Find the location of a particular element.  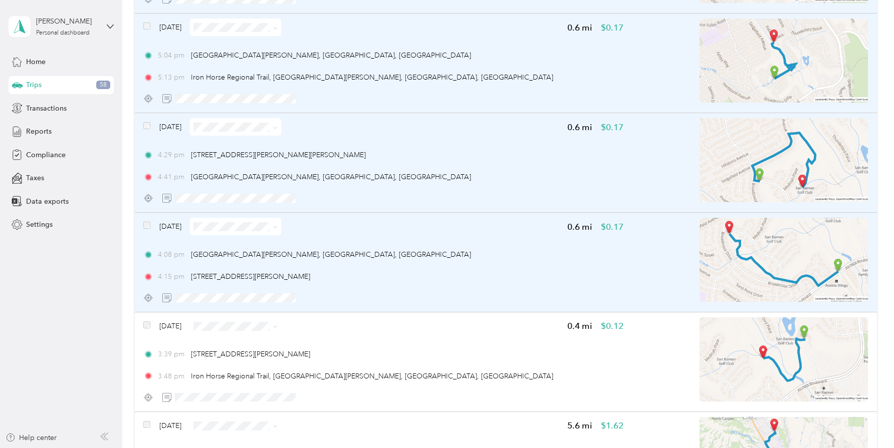

span: 5:13 pm is located at coordinates (172, 77).